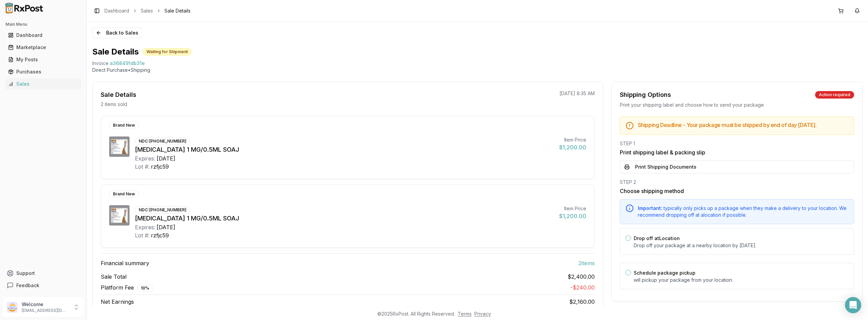 The height and width of the screenshot is (320, 868). Describe the element at coordinates (43, 59) in the screenshot. I see `button: My Posts` at that location.